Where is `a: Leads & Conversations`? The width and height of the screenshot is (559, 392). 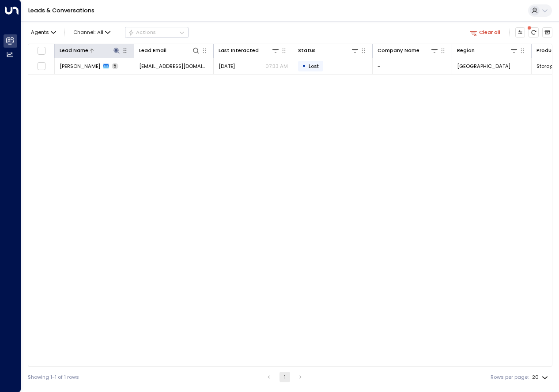 a: Leads & Conversations is located at coordinates (62, 10).